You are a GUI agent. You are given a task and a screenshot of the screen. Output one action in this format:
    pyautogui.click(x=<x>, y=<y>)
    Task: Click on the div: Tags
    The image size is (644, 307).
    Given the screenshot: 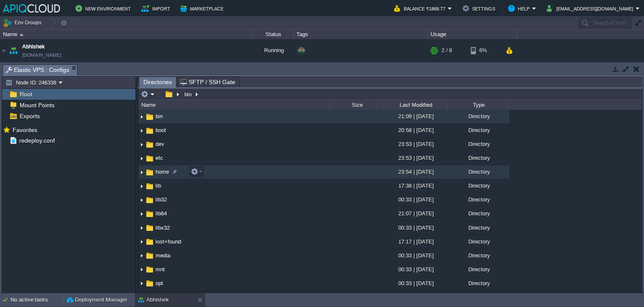 What is the action you would take?
    pyautogui.click(x=361, y=34)
    